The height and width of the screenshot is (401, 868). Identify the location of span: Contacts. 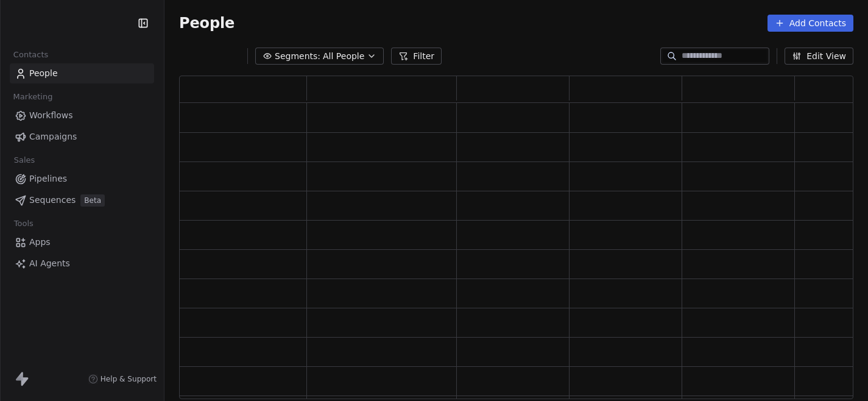
(31, 55).